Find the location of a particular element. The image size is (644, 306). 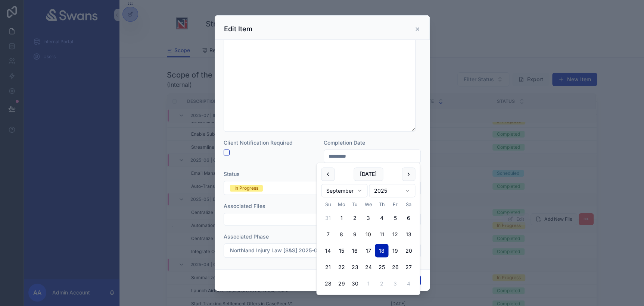

button: Sunday, September 21st, 2025 is located at coordinates (328, 267).